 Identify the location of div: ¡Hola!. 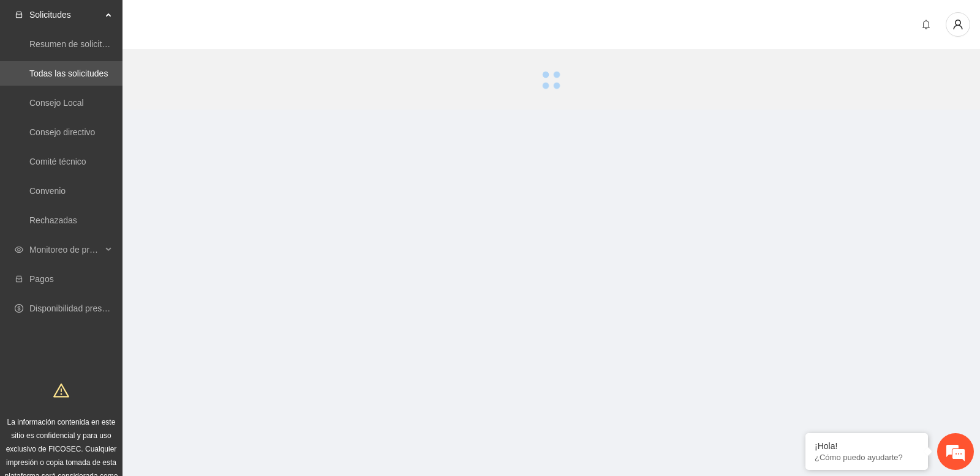
(866, 446).